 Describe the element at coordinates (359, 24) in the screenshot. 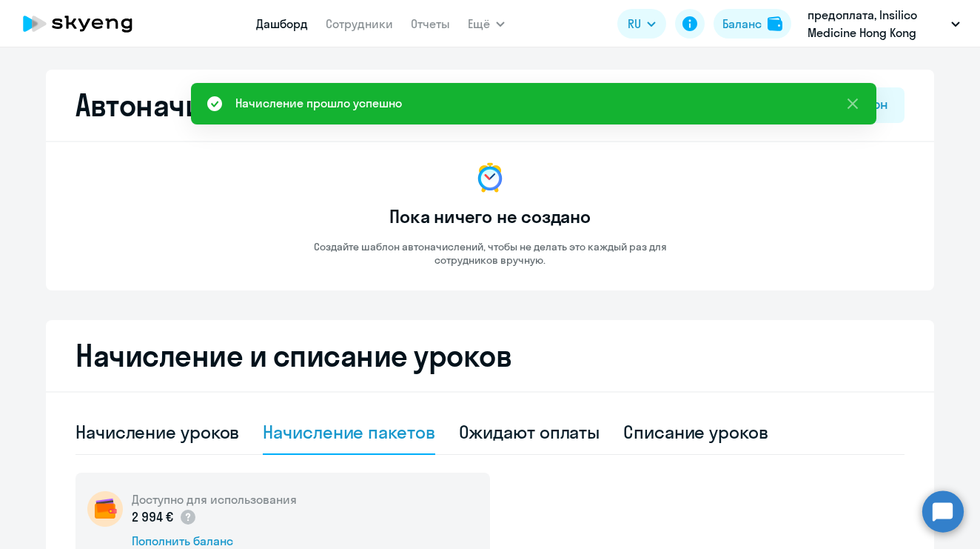

I see `a: Сотрудники` at that location.